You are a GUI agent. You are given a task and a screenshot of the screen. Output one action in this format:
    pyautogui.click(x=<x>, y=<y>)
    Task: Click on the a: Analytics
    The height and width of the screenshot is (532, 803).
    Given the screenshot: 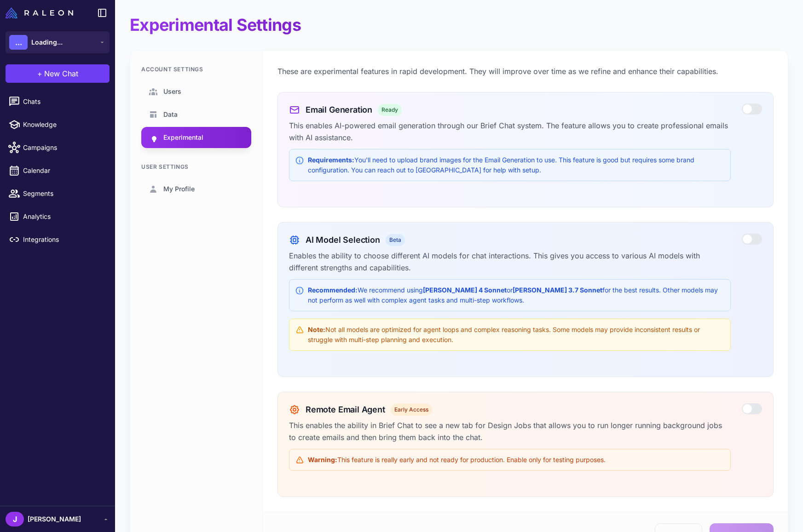 What is the action you would take?
    pyautogui.click(x=57, y=217)
    